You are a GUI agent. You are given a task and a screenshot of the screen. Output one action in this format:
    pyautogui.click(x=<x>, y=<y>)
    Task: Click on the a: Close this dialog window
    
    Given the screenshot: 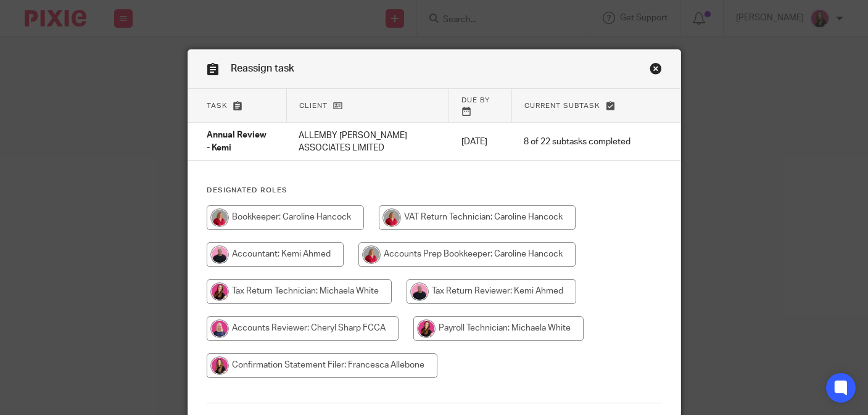 What is the action you would take?
    pyautogui.click(x=656, y=71)
    